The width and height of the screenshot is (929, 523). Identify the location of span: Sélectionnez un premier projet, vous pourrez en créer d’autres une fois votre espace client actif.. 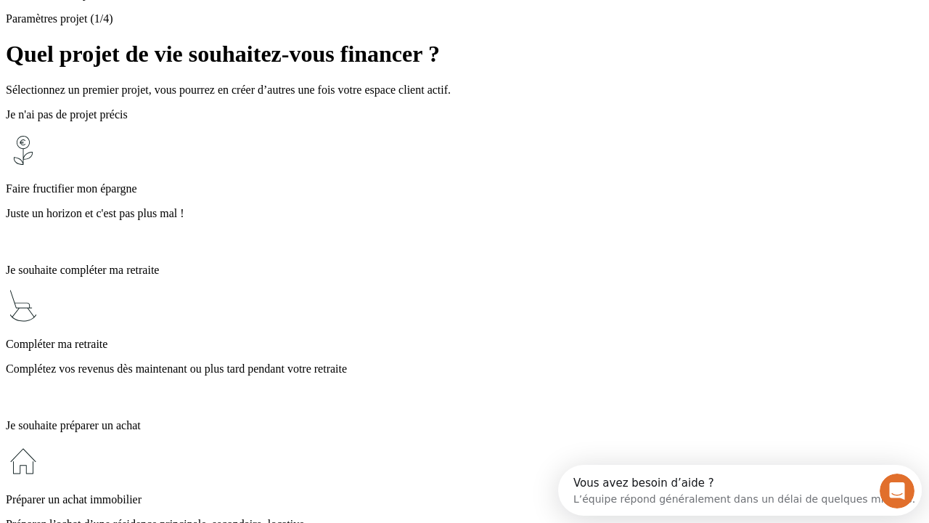
(228, 89).